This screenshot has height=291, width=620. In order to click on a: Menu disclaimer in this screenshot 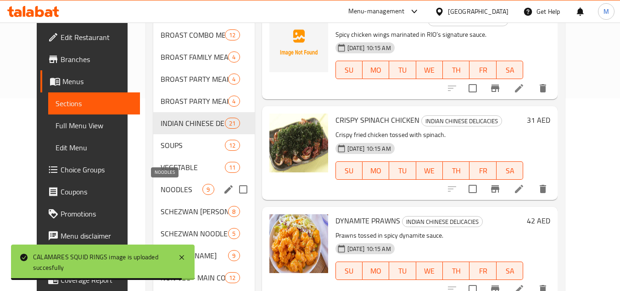, I will do `click(90, 236)`.